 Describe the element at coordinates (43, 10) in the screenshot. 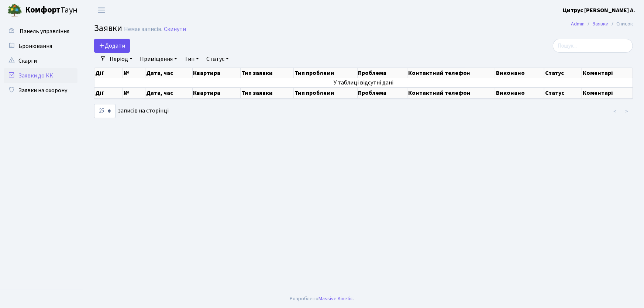

I see `b: Комфорт` at that location.